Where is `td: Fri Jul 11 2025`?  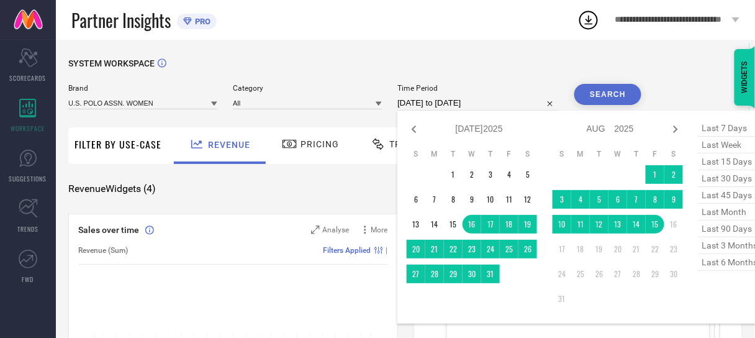
td: Fri Jul 11 2025 is located at coordinates (509, 199).